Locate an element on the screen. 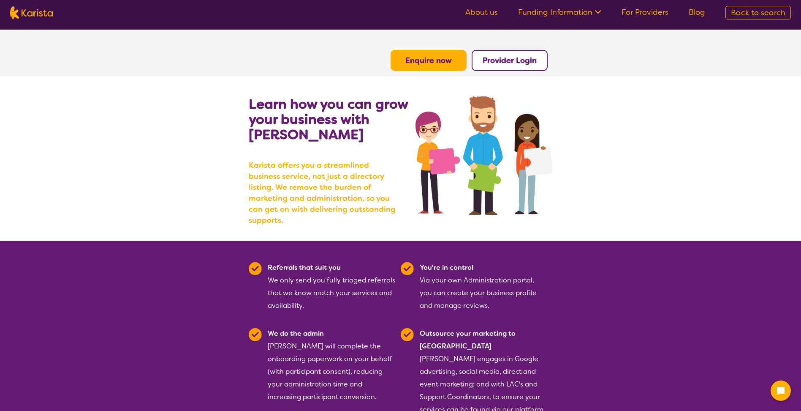  a: Funding Information is located at coordinates (560, 12).